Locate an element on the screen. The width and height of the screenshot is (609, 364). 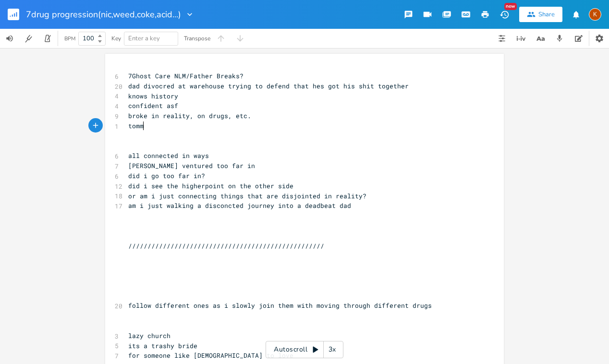
div: Kat is located at coordinates (595, 15).